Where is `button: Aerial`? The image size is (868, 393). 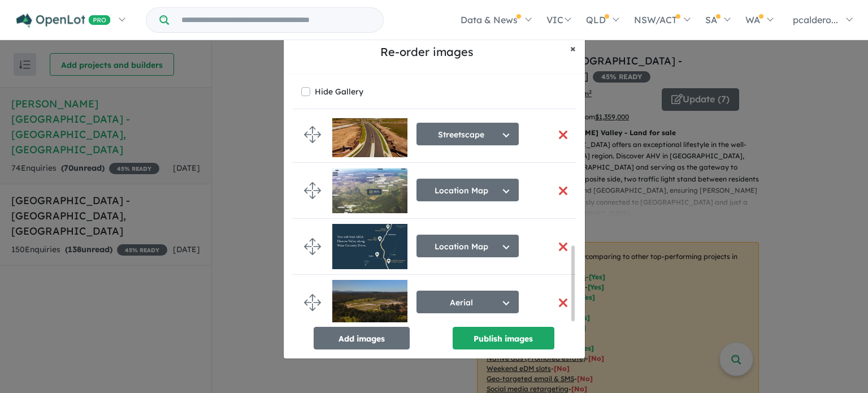
button: Aerial is located at coordinates (467, 302).